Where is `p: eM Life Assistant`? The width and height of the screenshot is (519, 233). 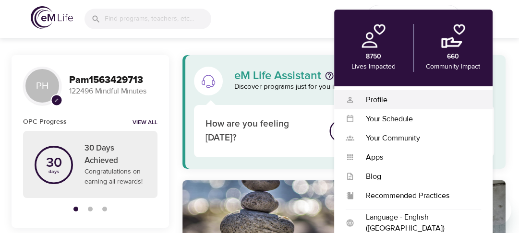
p: eM Life Assistant is located at coordinates (277, 76).